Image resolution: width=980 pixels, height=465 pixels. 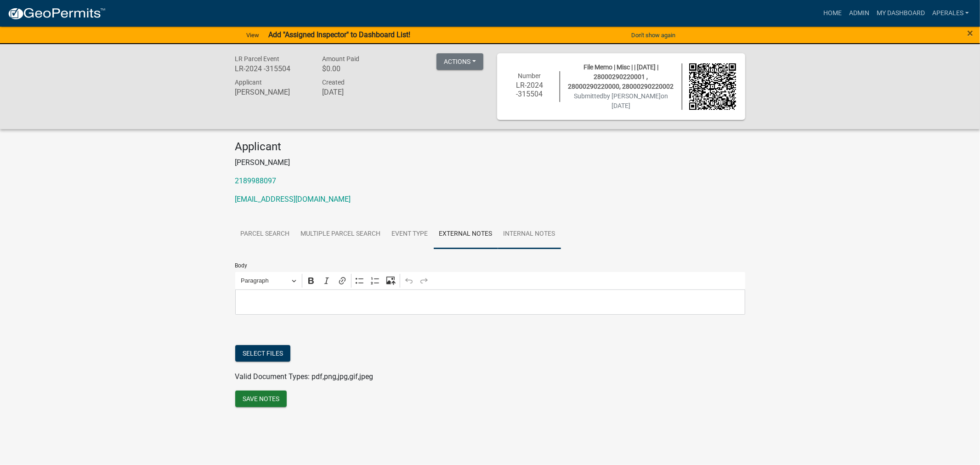 What do you see at coordinates (529, 76) in the screenshot?
I see `span: Number` at bounding box center [529, 76].